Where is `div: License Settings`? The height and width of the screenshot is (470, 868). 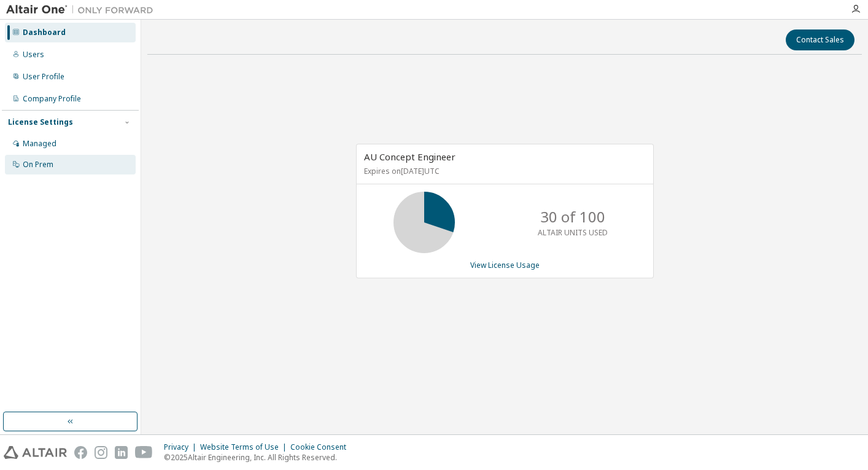
div: License Settings is located at coordinates (40, 122).